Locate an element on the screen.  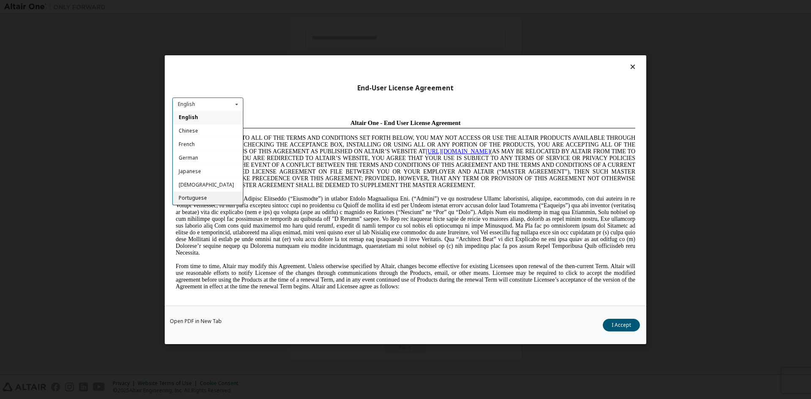
span: Japanese is located at coordinates (190, 171).